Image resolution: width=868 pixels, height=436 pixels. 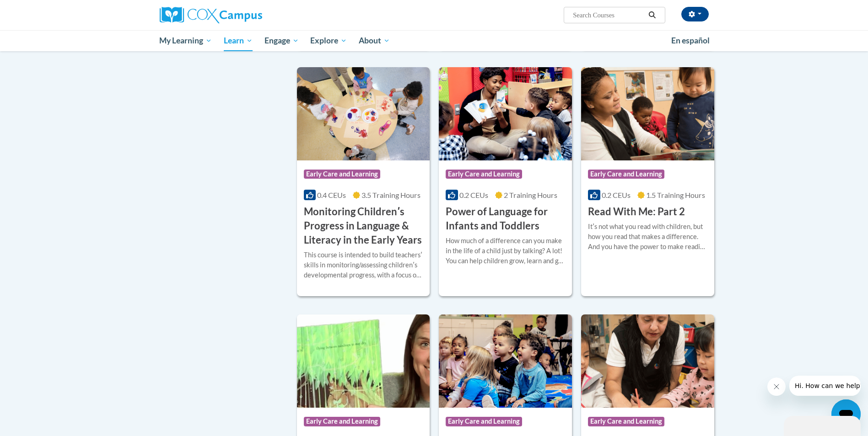 I want to click on span: Engage, so click(x=282, y=41).